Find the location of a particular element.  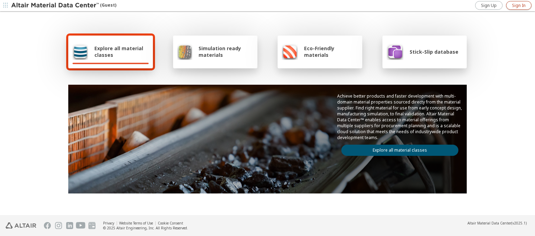

img: Eco-Friendly materials is located at coordinates (290, 52).